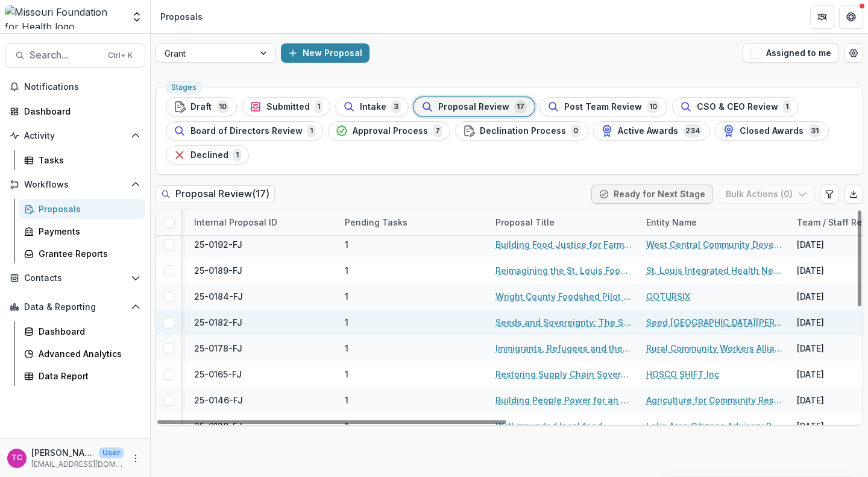 The height and width of the screenshot is (477, 868). What do you see at coordinates (576, 131) in the screenshot?
I see `span: 0` at bounding box center [576, 131].